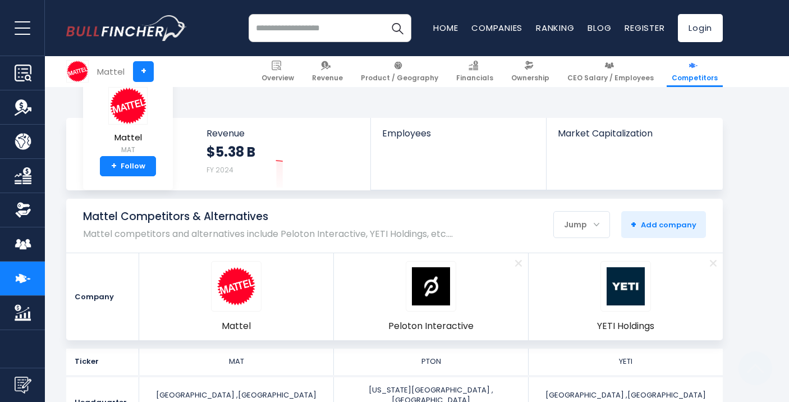 This screenshot has width=789, height=402. What do you see at coordinates (236, 296) in the screenshot?
I see `a: MAT logo Mattel` at bounding box center [236, 296].